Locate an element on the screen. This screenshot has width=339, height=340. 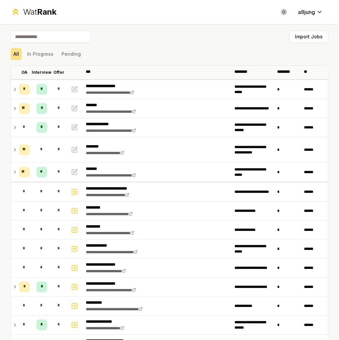
button: In Progress is located at coordinates (40, 54).